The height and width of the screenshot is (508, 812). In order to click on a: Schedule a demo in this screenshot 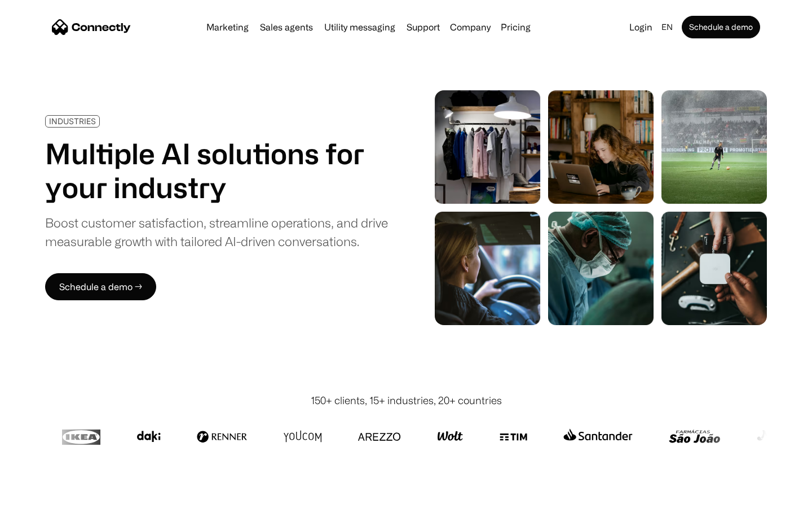, I will do `click(720, 27)`.